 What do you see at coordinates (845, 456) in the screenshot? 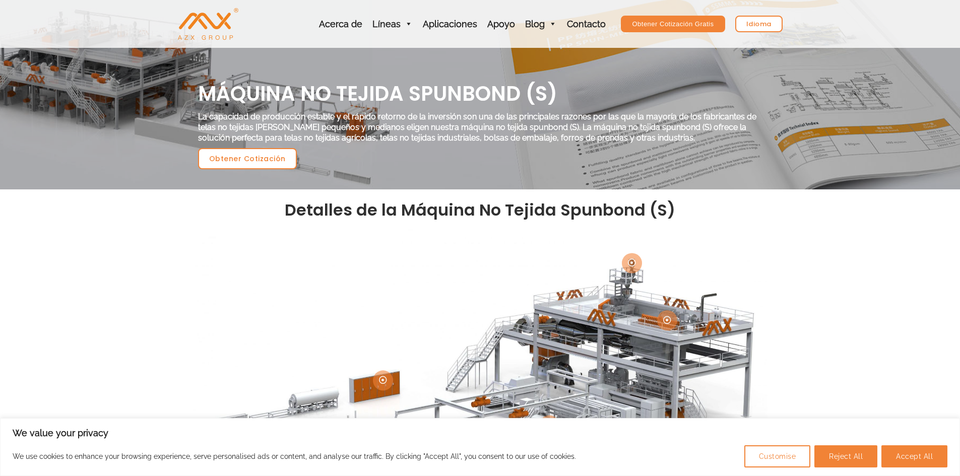
I see `button: Reject All` at bounding box center [845, 456].